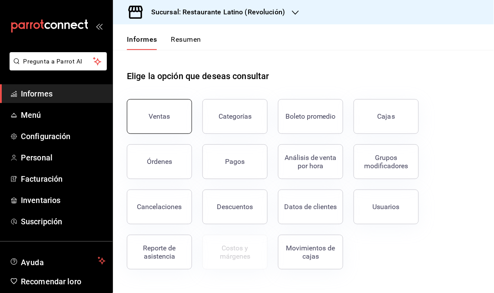  Describe the element at coordinates (159, 116) in the screenshot. I see `button: Ventas` at that location.